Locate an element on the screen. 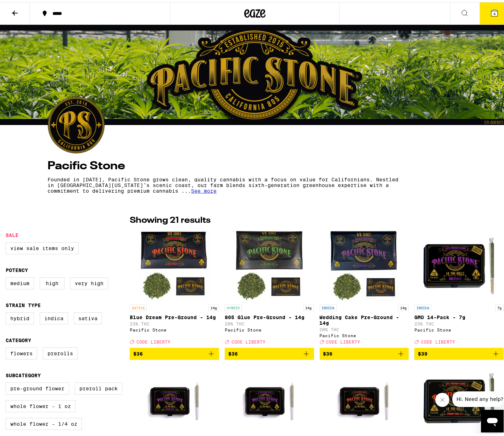 Image resolution: width=504 pixels, height=436 pixels. p: 7g is located at coordinates (500, 305).